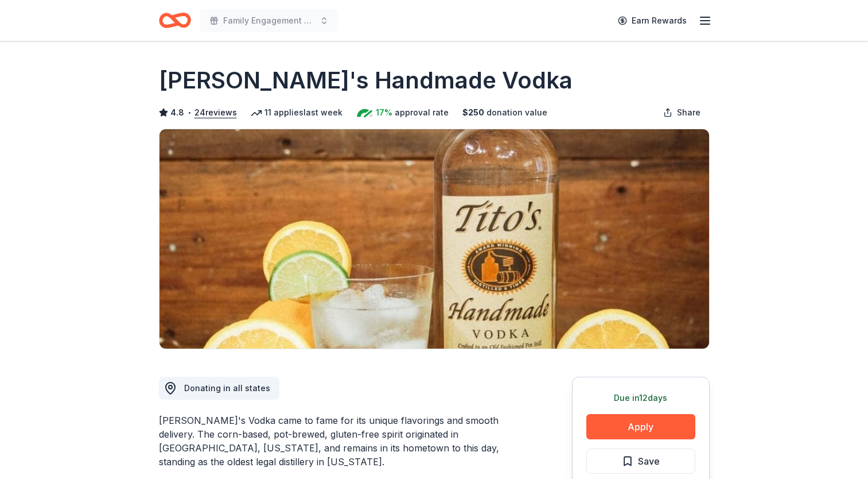  Describe the element at coordinates (269, 21) in the screenshot. I see `span: Family Engagement Game night` at that location.